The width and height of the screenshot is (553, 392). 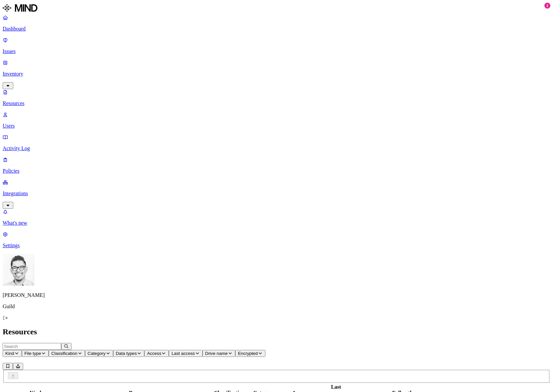 What do you see at coordinates (277, 120) in the screenshot?
I see `a: Users` at bounding box center [277, 120].